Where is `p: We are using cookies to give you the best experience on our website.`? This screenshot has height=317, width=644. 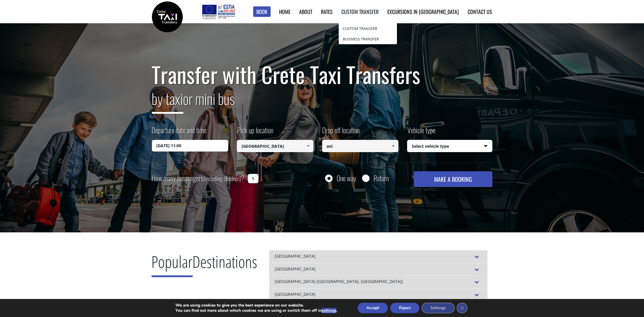 p: We are using cookies to give you the best experience on our website. is located at coordinates (256, 305).